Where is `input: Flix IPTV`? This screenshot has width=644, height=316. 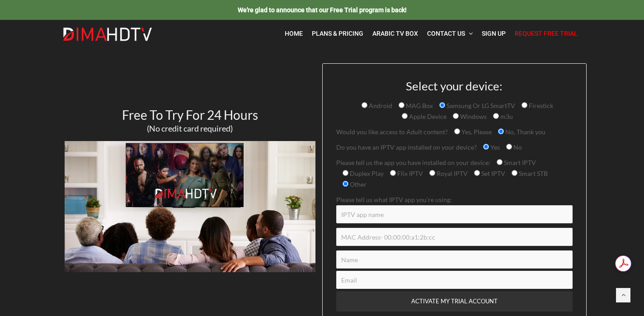 input: Flix IPTV is located at coordinates (393, 173).